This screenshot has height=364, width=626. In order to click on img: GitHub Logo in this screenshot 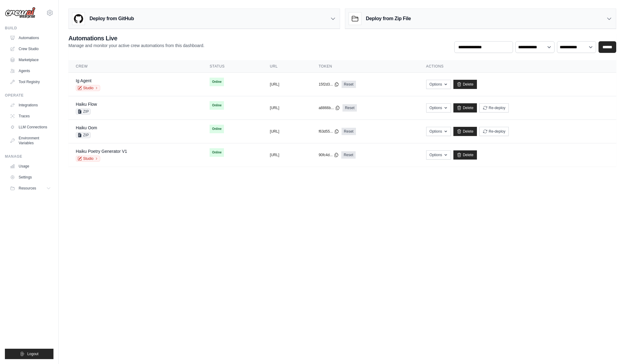, I will do `click(79, 19)`.